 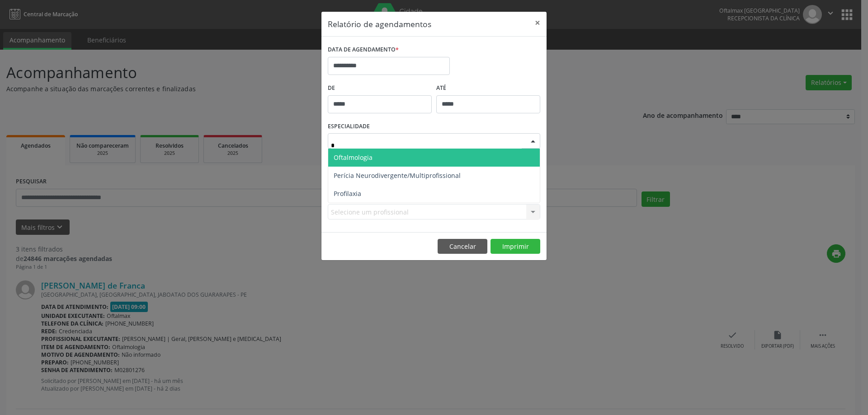 What do you see at coordinates (515, 247) in the screenshot?
I see `button: Imprimir` at bounding box center [515, 247].